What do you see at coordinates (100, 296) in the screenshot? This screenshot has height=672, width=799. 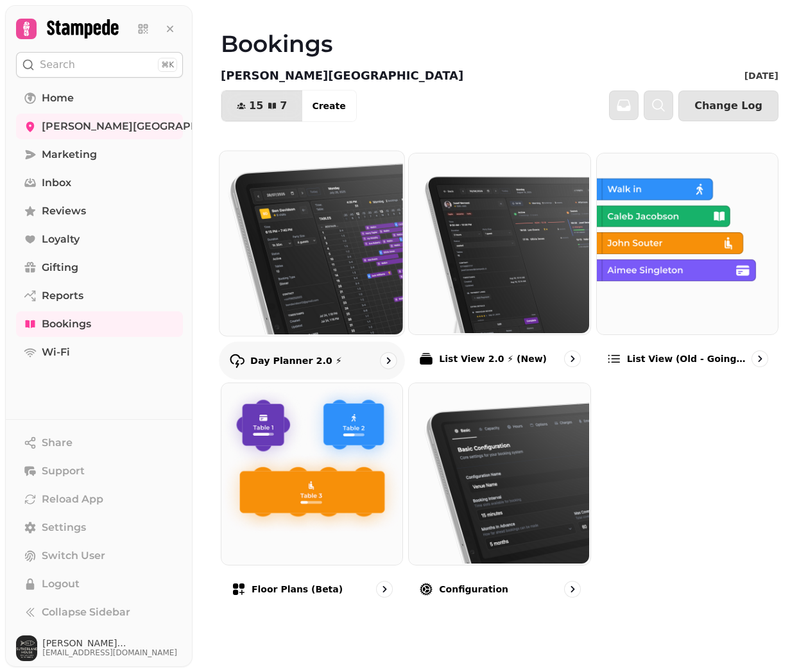 I see `a: Reports` at bounding box center [100, 296].